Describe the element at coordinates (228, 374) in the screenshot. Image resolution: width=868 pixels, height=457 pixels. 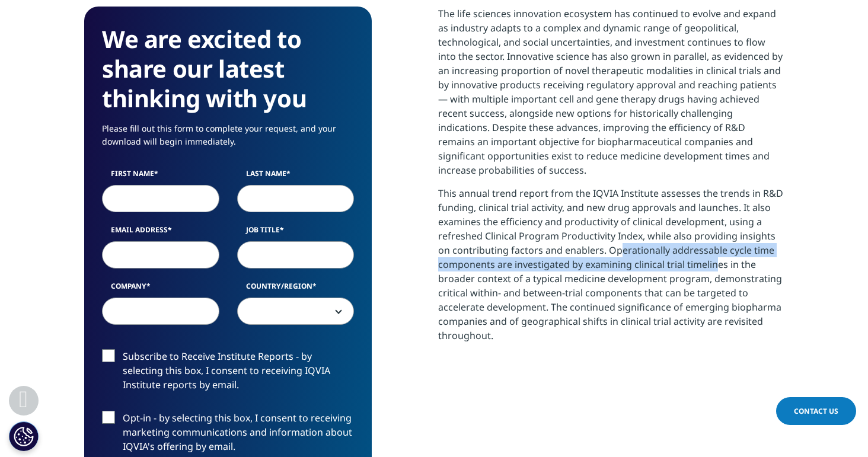
I see `label: Subscribe to Receive Institute Reports - by selecting this box, I consent to receiving IQVIA Inst...` at that location.